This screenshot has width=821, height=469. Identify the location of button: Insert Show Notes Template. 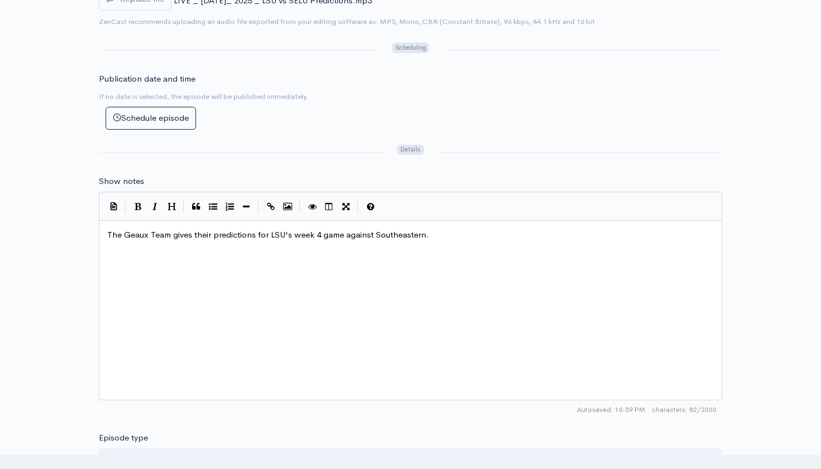
(113, 206).